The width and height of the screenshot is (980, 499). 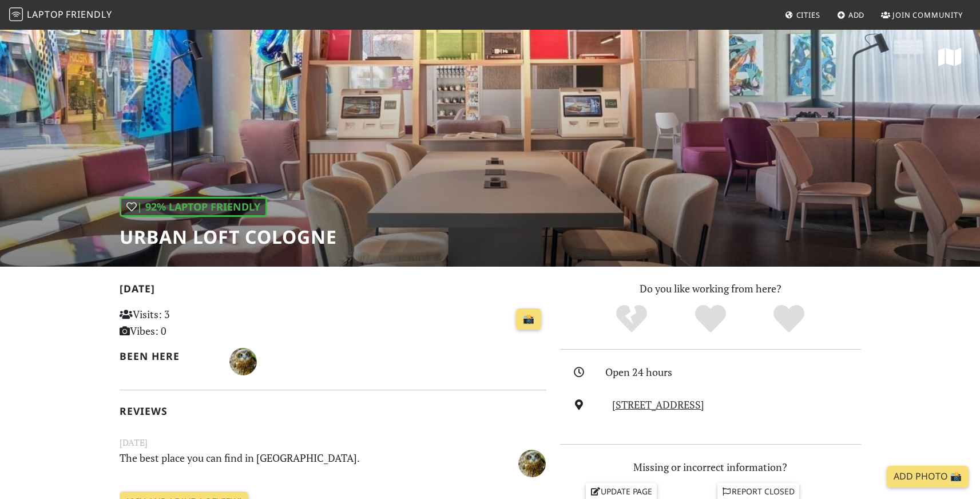 What do you see at coordinates (16, 15) in the screenshot?
I see `img: LaptopFriendly` at bounding box center [16, 15].